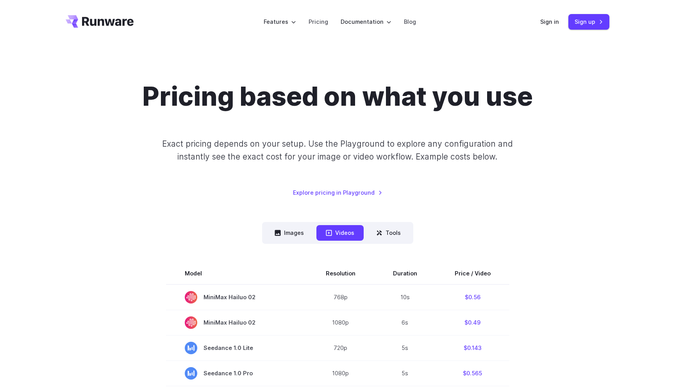 This screenshot has width=675, height=387. What do you see at coordinates (405, 274) in the screenshot?
I see `th: Duration` at bounding box center [405, 274].